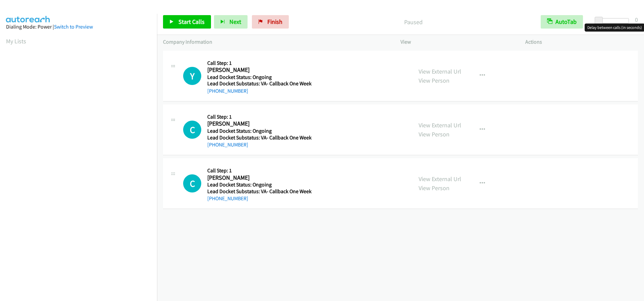 This screenshot has height=301, width=644. I want to click on h1: Y, so click(193, 76).